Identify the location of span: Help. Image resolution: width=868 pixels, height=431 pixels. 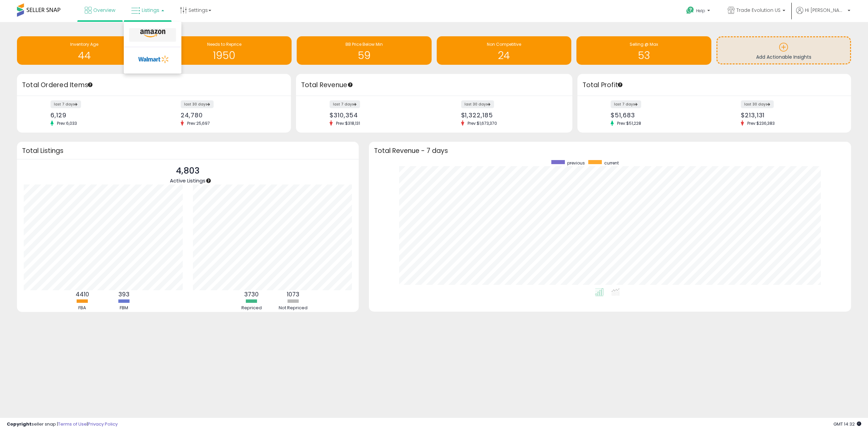
(701, 11).